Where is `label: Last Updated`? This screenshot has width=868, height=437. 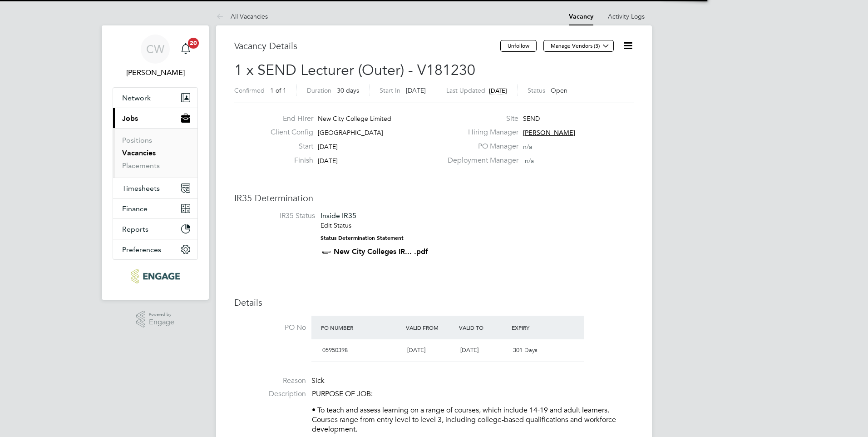
label: Last Updated is located at coordinates (466, 90).